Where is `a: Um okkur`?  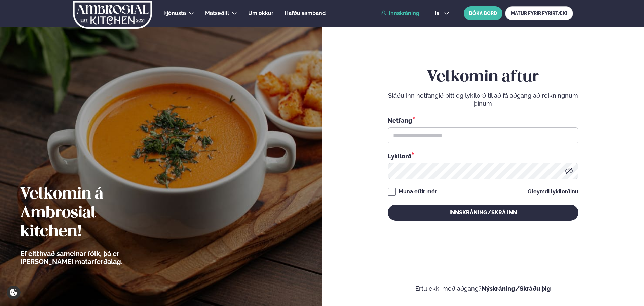 a: Um okkur is located at coordinates (261, 13).